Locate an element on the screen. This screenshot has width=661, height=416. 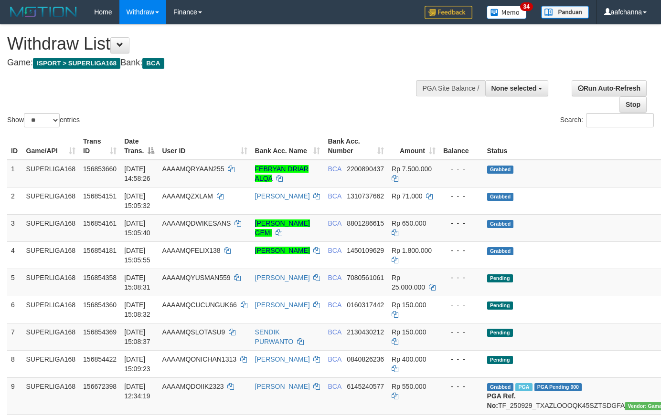
span: AAAAMQDOIIK2323 is located at coordinates (192, 387).